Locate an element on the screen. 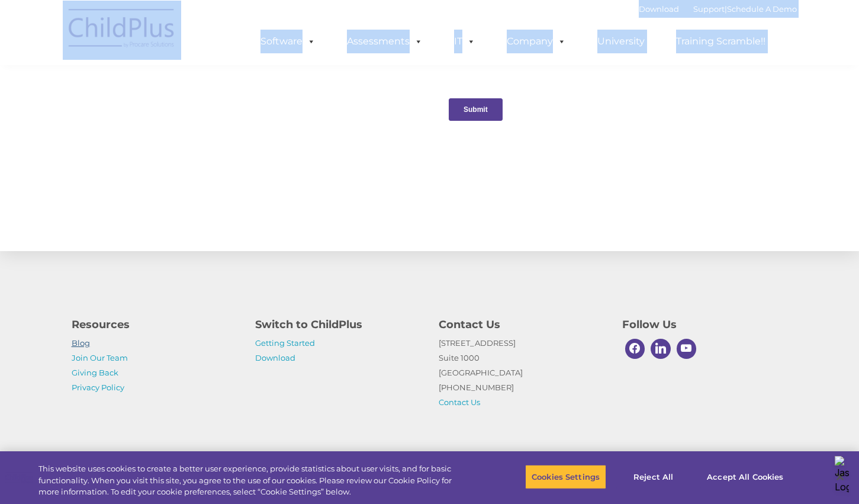 Image resolution: width=859 pixels, height=504 pixels. a: Assessments is located at coordinates (385, 41).